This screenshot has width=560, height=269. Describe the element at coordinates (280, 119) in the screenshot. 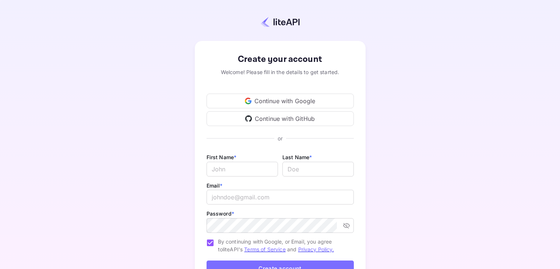

I see `div: Continue with GitHub` at that location.